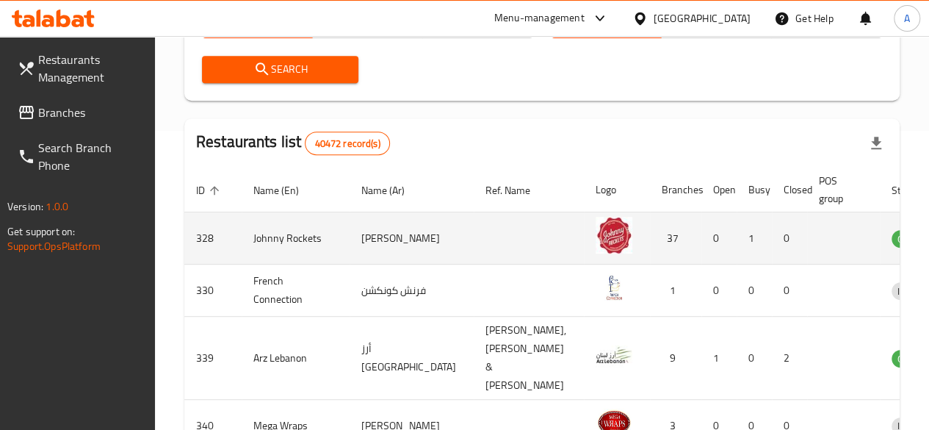 The width and height of the screenshot is (929, 430). I want to click on th: Busy, so click(754, 189).